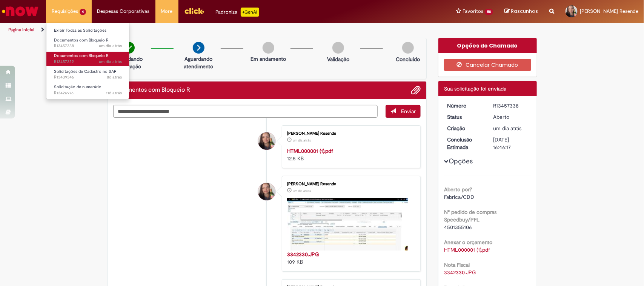 The image size is (644, 286). What do you see at coordinates (408, 59) in the screenshot?
I see `p: Concluído` at bounding box center [408, 59].